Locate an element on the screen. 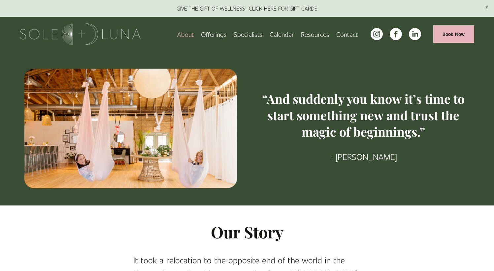 This screenshot has height=271, width=494. h2: Our Story is located at coordinates (247, 232).